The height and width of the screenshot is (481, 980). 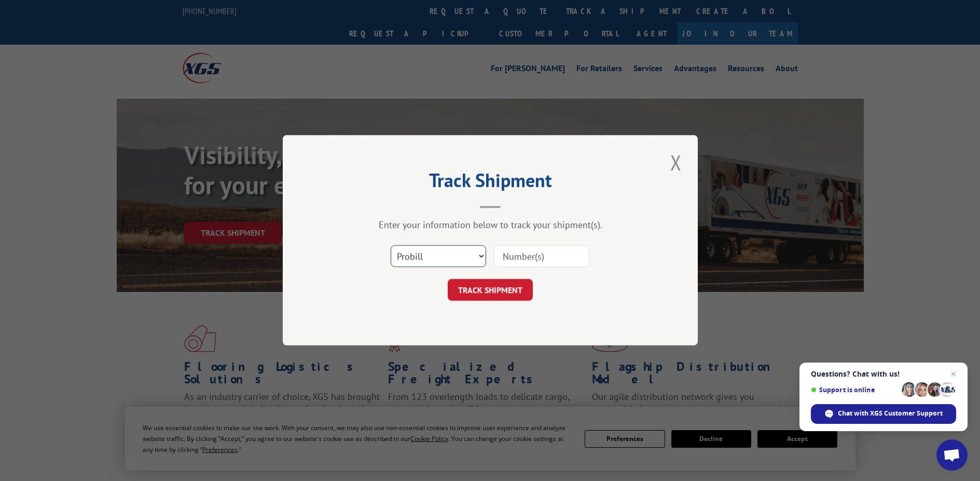 I want to click on span: Support is online, so click(x=855, y=390).